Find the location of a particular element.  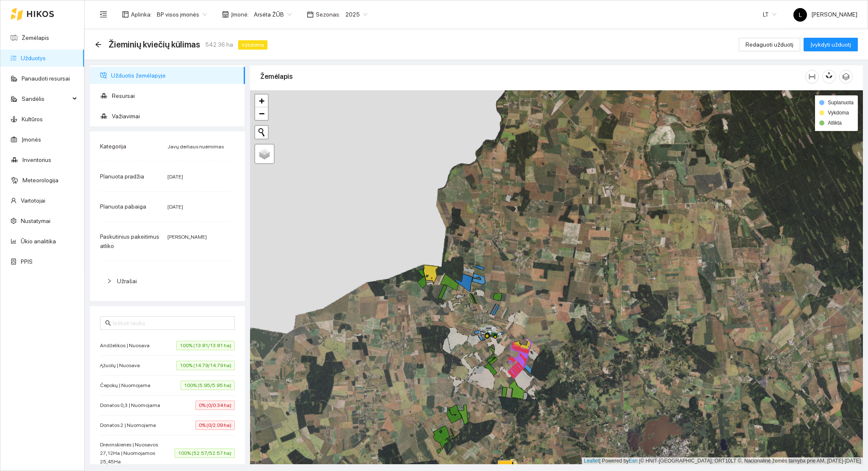

a: Zoom out is located at coordinates (261, 113).